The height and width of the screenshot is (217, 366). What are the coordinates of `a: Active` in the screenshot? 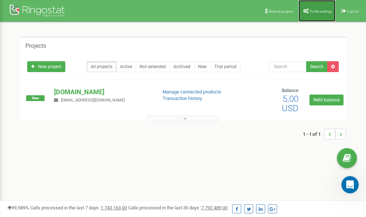 It's located at (126, 67).